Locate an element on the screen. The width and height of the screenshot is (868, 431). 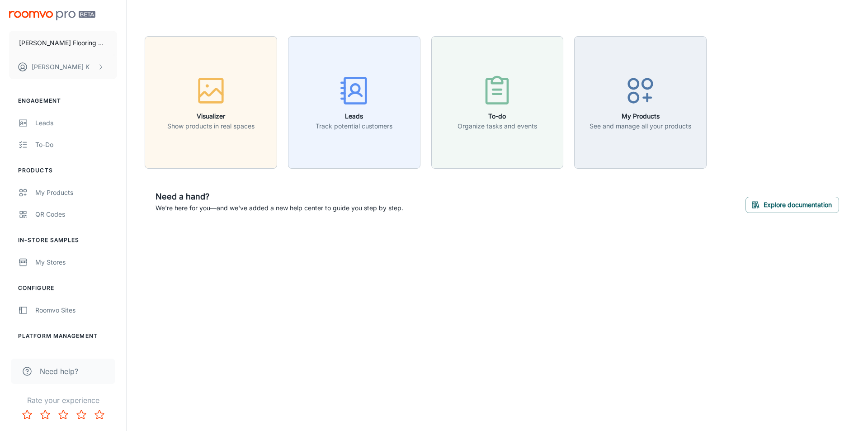
p: Organize tasks and events is located at coordinates (498, 126).